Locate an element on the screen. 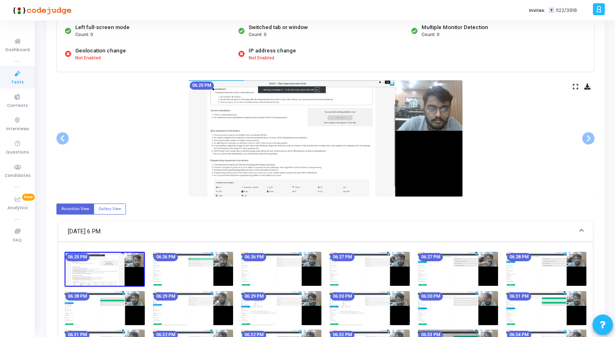  img: screenshot-1758891381055.jpeg is located at coordinates (193, 268).